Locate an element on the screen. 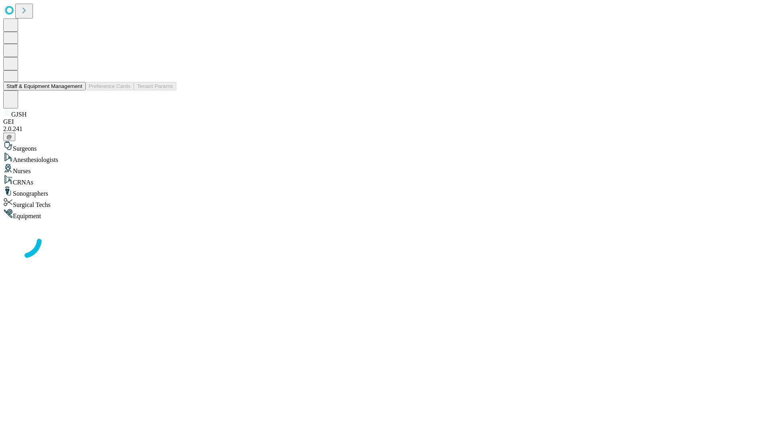 This screenshot has width=771, height=434. div: Nurses is located at coordinates (386, 169).